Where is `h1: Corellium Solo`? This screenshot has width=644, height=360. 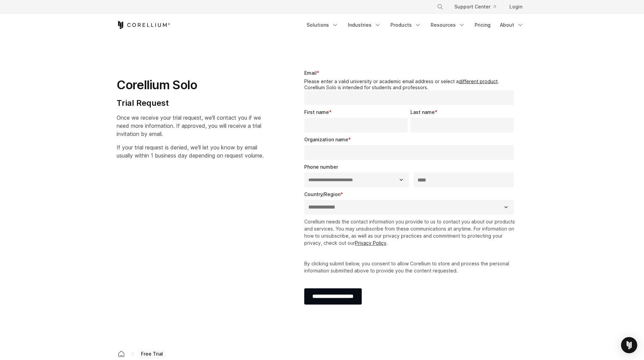 h1: Corellium Solo is located at coordinates (190, 85).